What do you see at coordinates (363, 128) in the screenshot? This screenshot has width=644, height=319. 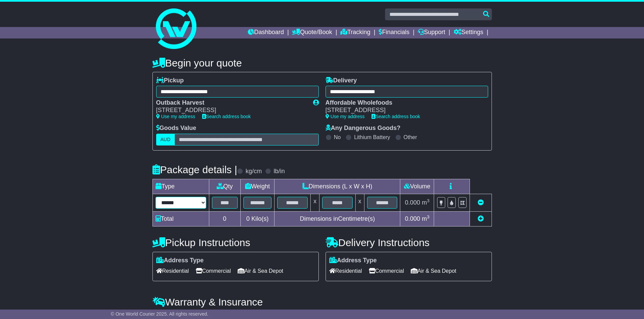 I see `label: Any Dangerous Goods?` at bounding box center [363, 128].